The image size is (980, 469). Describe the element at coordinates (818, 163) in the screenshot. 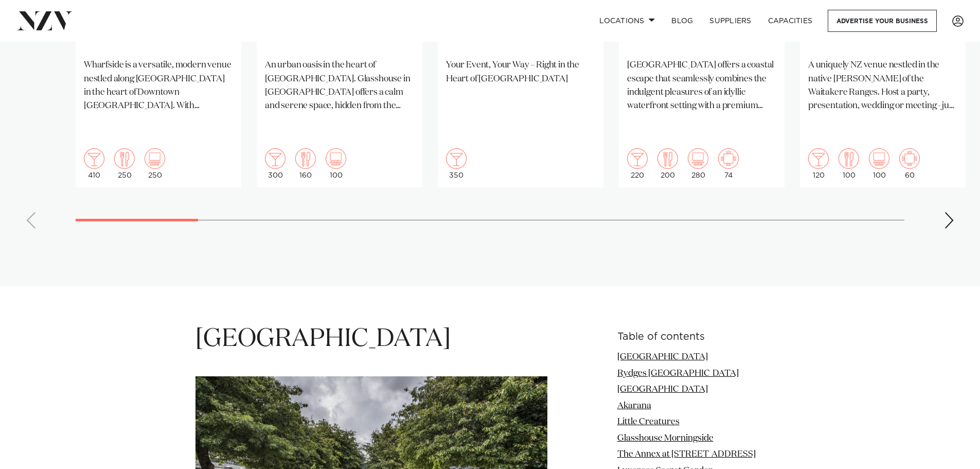

I see `div: 120` at that location.